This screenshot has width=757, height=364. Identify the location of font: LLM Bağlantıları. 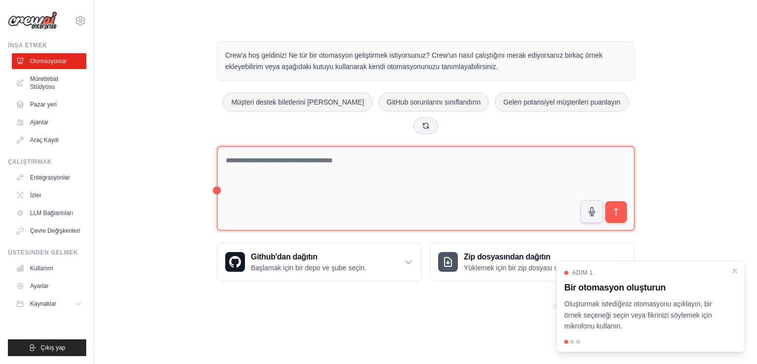
(51, 213).